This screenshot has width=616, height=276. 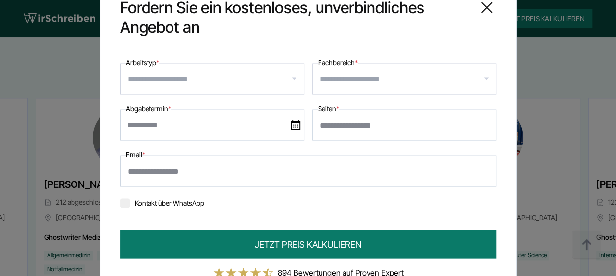 What do you see at coordinates (296, 125) in the screenshot?
I see `img: date` at bounding box center [296, 125].